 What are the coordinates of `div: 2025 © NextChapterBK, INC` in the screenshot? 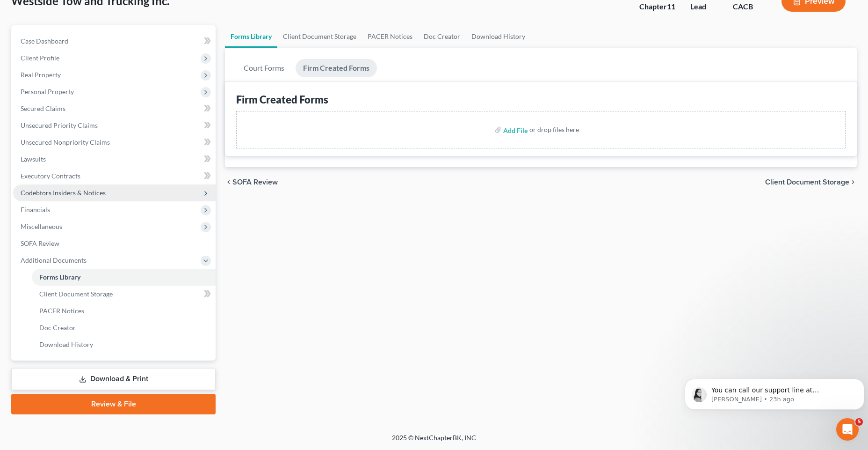 It's located at (434, 442).